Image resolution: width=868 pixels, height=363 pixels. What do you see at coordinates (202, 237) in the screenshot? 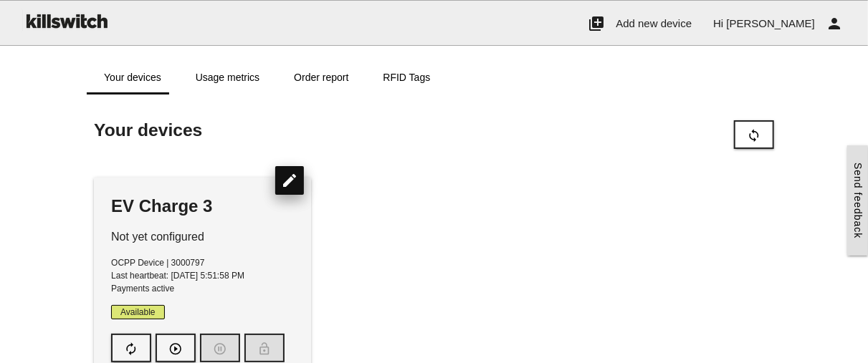
I see `p: Not yet configured` at bounding box center [202, 237].